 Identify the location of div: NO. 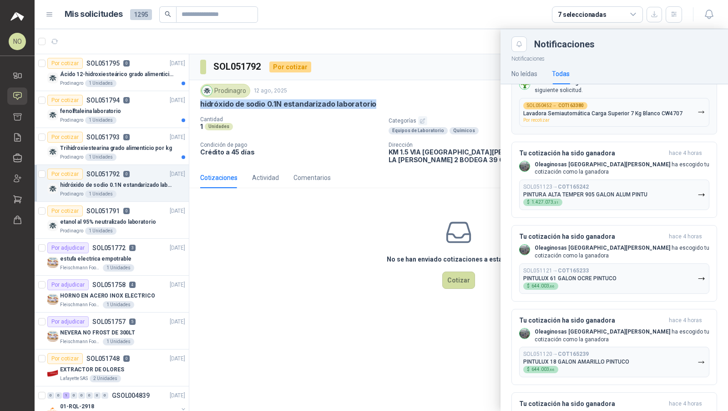
(17, 41).